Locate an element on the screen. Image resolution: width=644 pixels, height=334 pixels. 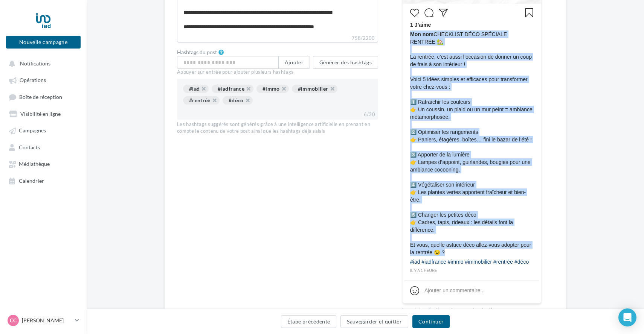
div: 1 J’aime is located at coordinates (472, 26).